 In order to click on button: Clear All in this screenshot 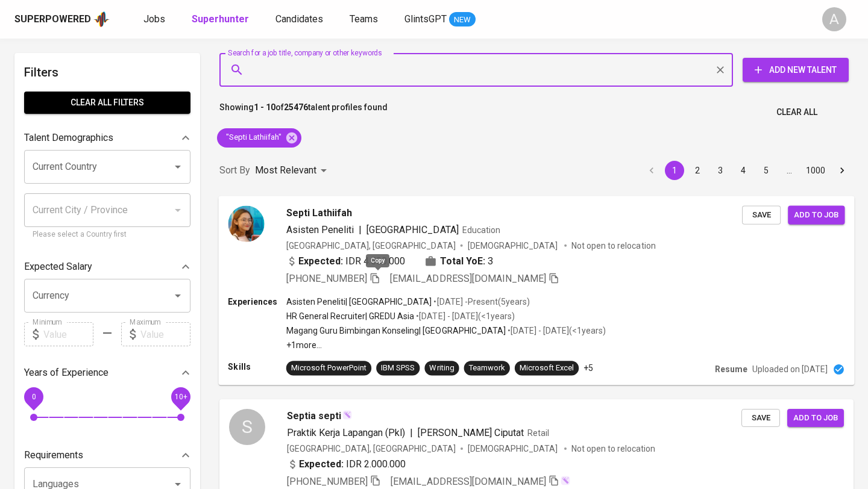, I will do `click(796, 112)`.